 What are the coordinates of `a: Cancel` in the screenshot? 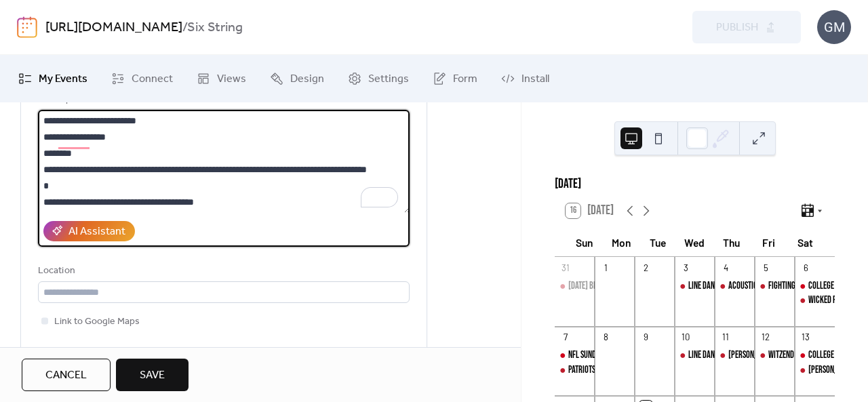 It's located at (65, 375).